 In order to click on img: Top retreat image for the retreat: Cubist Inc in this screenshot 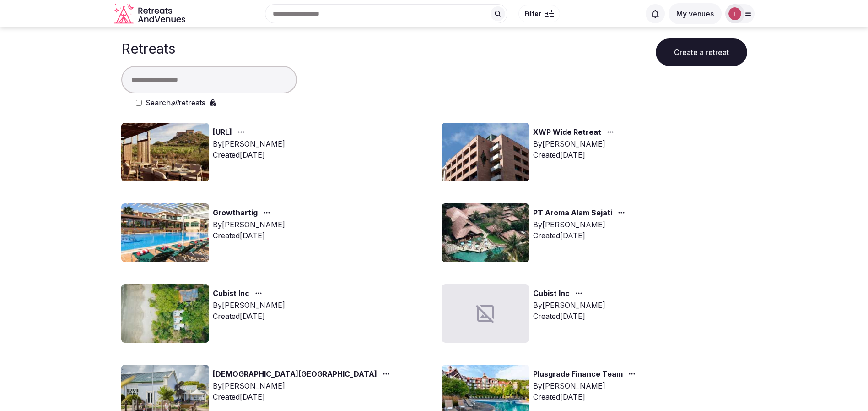, I will do `click(166, 313)`.